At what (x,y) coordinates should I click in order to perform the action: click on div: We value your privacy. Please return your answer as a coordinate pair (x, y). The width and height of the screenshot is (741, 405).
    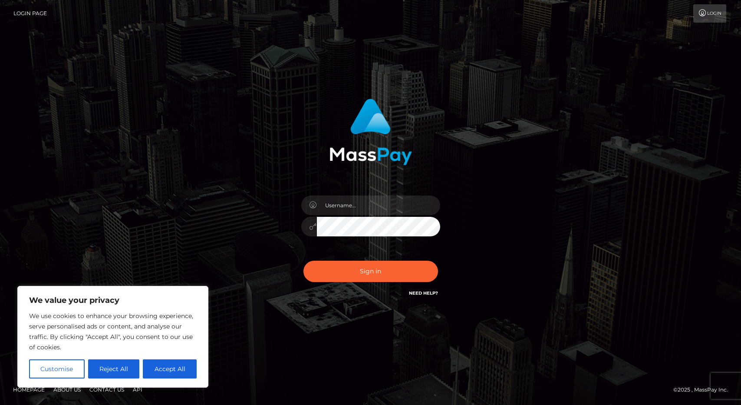
    Looking at the image, I should click on (113, 337).